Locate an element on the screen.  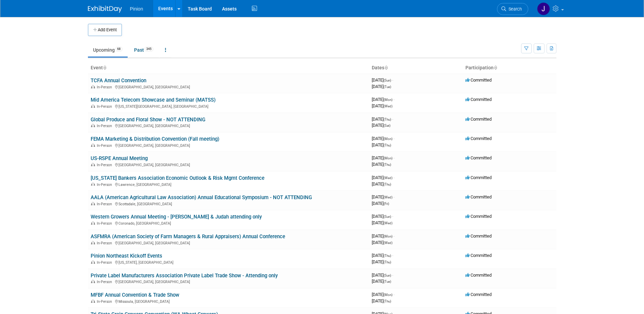
a: Pinion Northeast Kickoff Events is located at coordinates (126, 256).